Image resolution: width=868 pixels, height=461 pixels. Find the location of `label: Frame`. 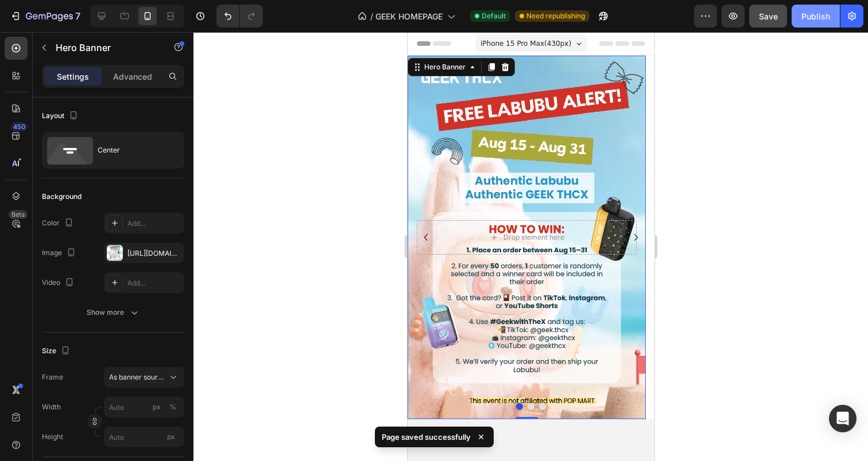

label: Frame is located at coordinates (53, 378).